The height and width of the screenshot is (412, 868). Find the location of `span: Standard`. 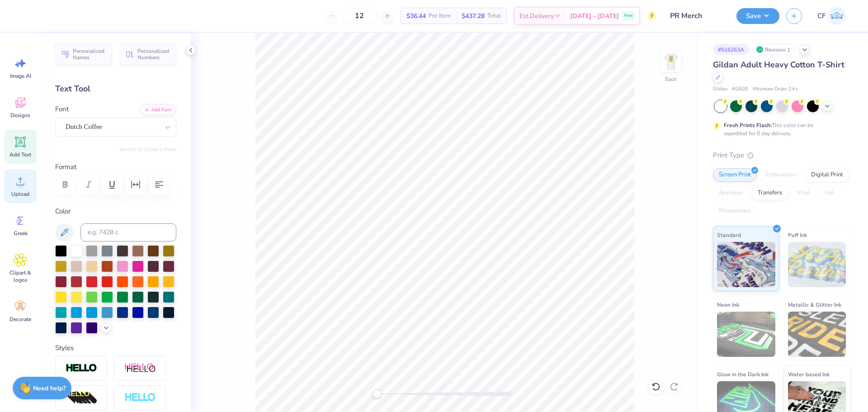

span: Standard is located at coordinates (728, 235).